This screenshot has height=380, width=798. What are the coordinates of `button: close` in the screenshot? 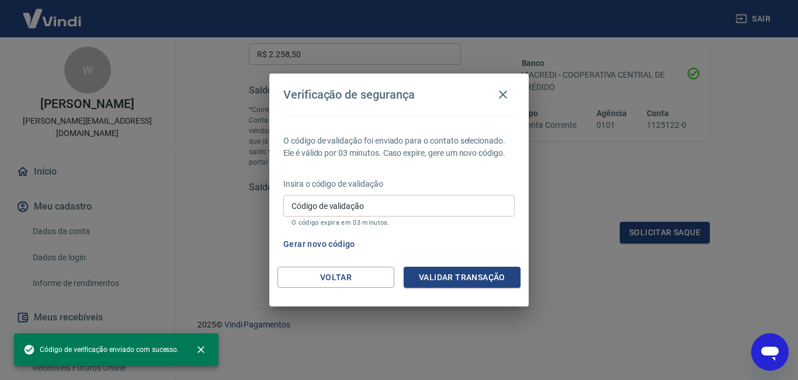 It's located at (201, 350).